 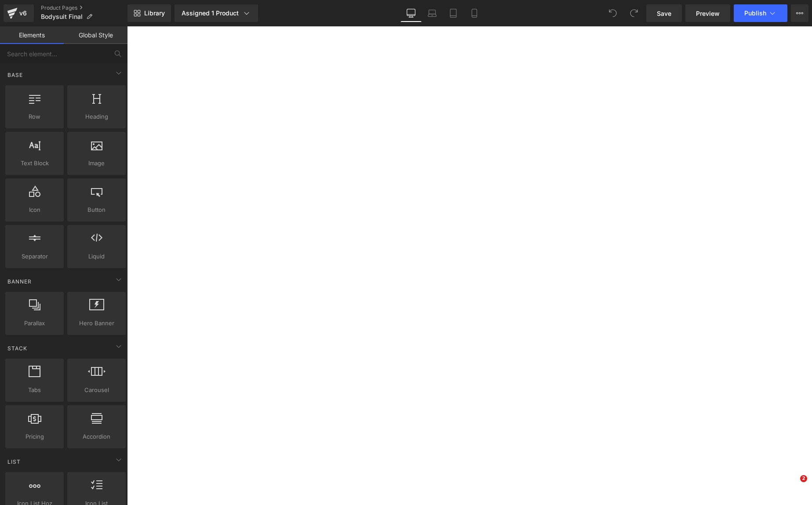 What do you see at coordinates (34, 437) in the screenshot?
I see `span: Pricing` at bounding box center [34, 437].